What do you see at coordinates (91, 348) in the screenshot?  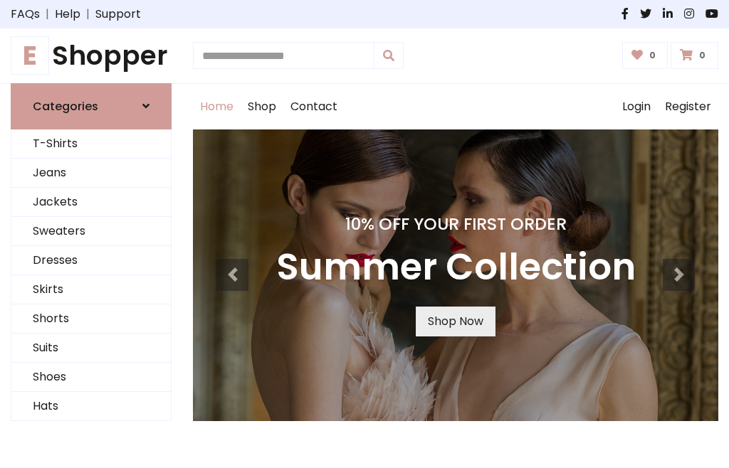 I see `a: Suits` at bounding box center [91, 348].